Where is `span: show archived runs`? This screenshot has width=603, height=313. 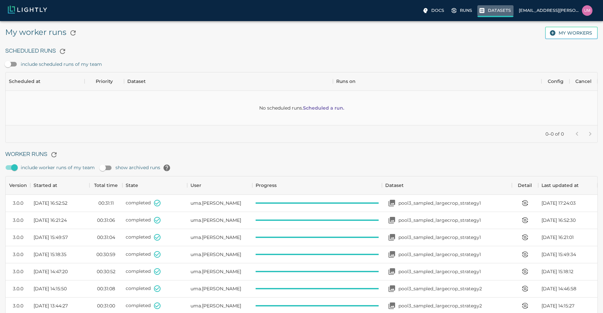 span: show archived runs is located at coordinates (144, 168).